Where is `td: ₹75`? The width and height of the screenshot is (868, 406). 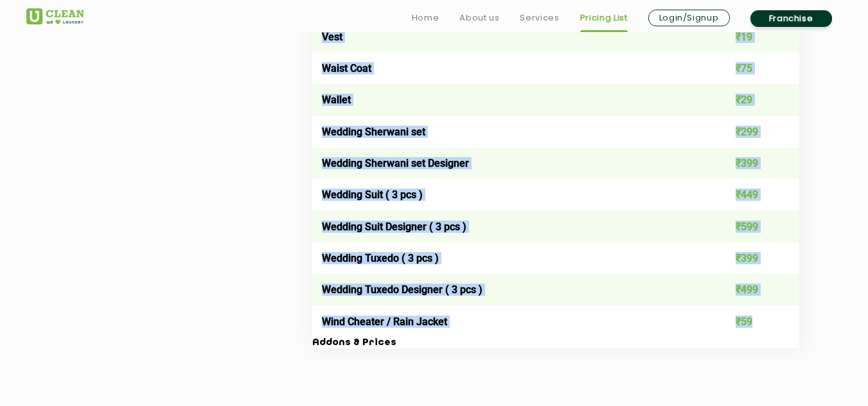 td: ₹75 is located at coordinates (751, 68).